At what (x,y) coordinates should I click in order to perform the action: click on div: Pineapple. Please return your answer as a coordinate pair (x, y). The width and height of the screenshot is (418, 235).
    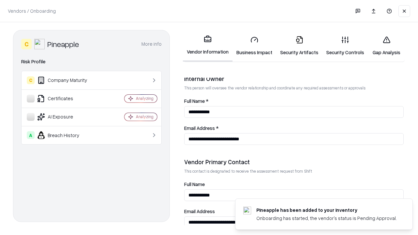
    Looking at the image, I should click on (63, 44).